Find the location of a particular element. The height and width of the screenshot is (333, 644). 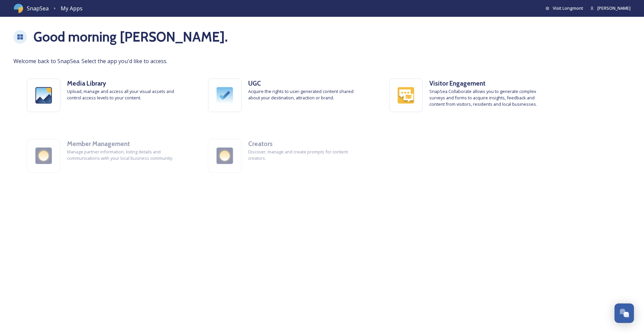

strong: Visitor Engagement is located at coordinates (457, 83).